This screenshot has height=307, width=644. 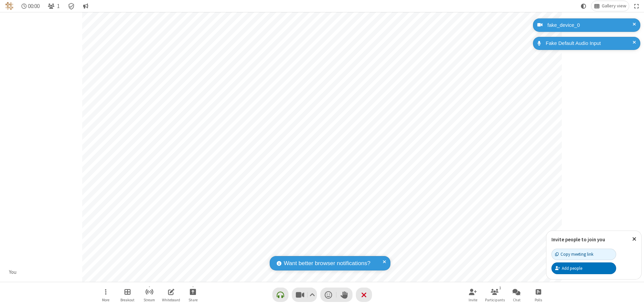 What do you see at coordinates (30, 6) in the screenshot?
I see `div: Timer` at bounding box center [30, 6].